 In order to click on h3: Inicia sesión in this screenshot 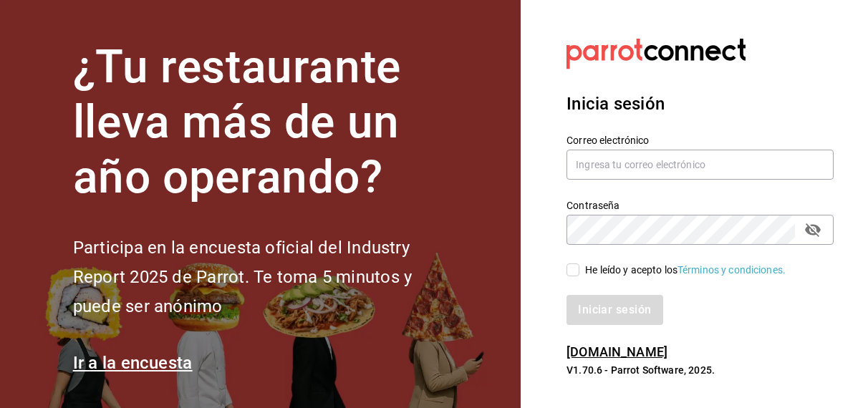, I will do `click(700, 103)`.